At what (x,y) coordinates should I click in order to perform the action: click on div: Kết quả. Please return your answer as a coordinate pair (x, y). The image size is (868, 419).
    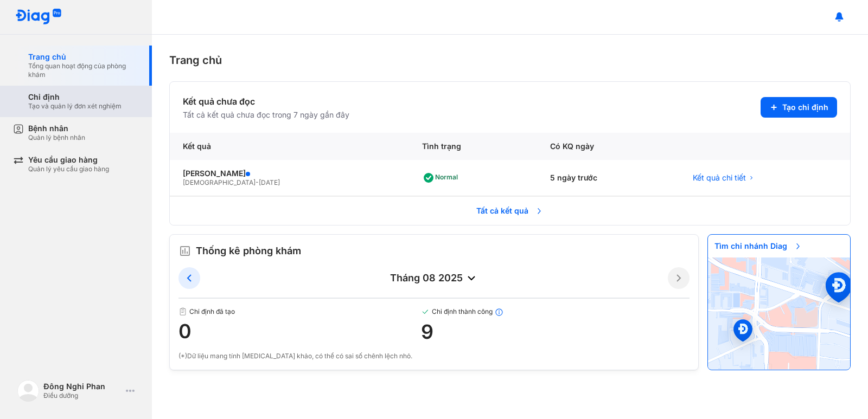
    Looking at the image, I should click on (289, 146).